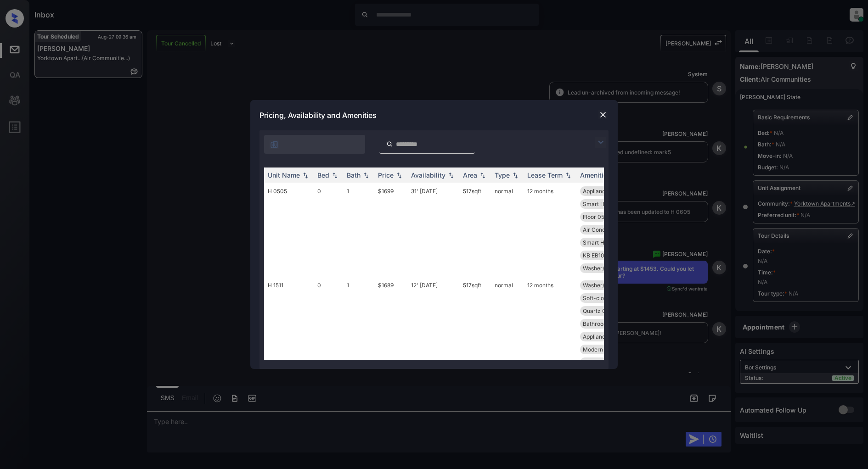 This screenshot has height=469, width=868. Describe the element at coordinates (593, 217) in the screenshot. I see `span: Floor 05` at that location.